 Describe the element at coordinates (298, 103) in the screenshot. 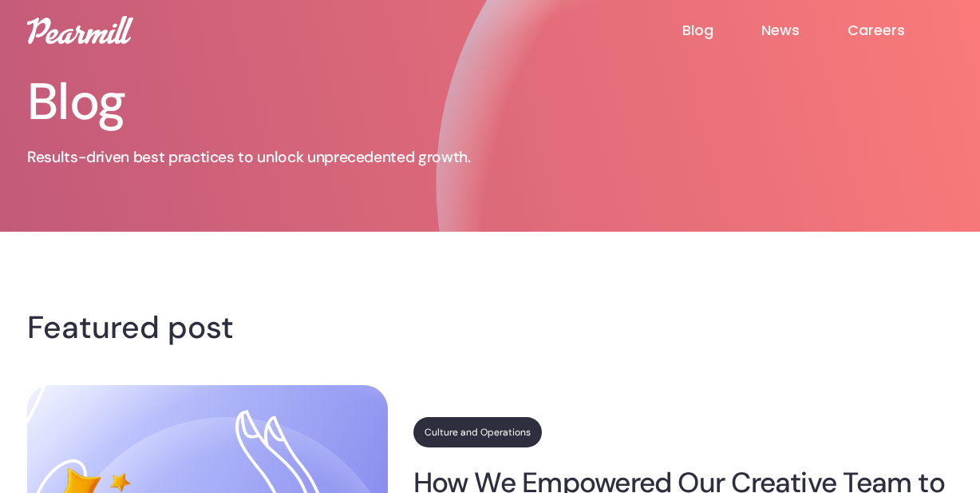

I see `h1: Blog` at that location.